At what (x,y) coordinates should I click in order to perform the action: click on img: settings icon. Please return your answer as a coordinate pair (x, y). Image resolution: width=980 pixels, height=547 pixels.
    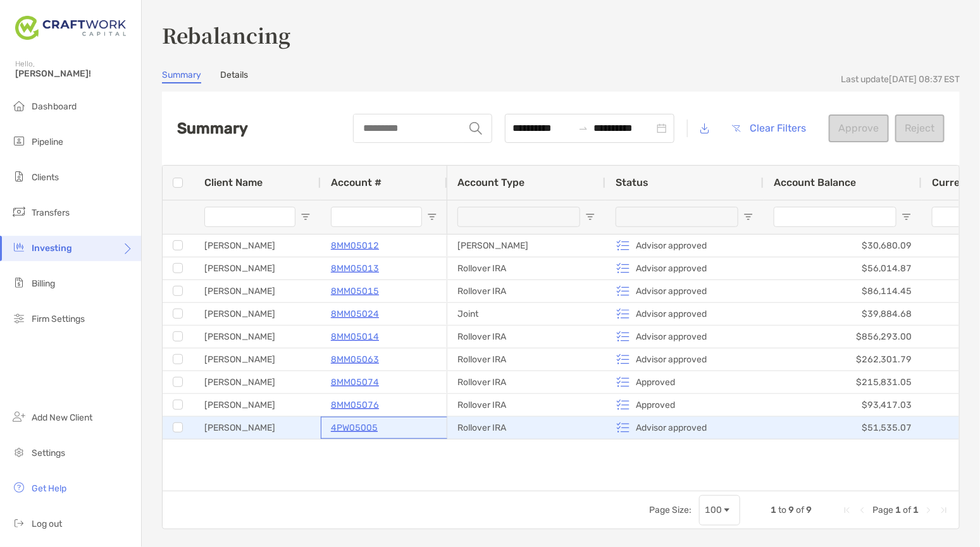
    Looking at the image, I should click on (19, 452).